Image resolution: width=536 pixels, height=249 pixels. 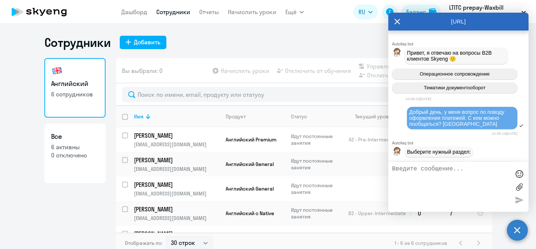 I want to click on a: Начислить уроки, so click(x=252, y=12).